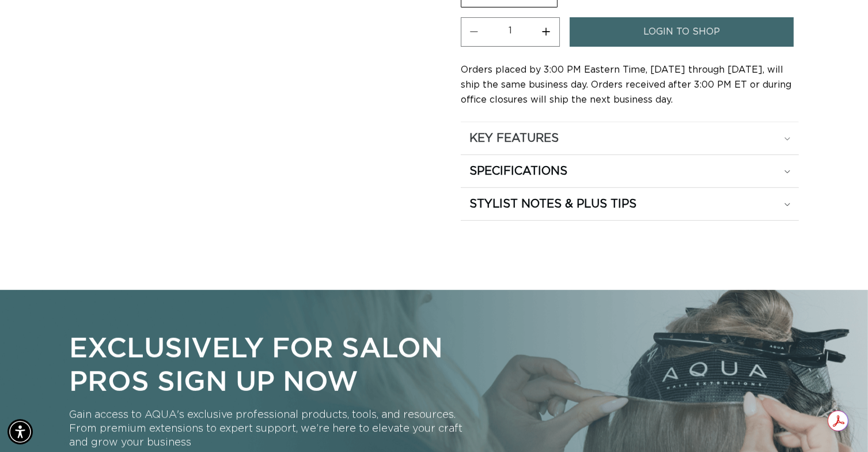  Describe the element at coordinates (553, 204) in the screenshot. I see `h2: STYLIST NOTES & PLUS TIPS` at that location.